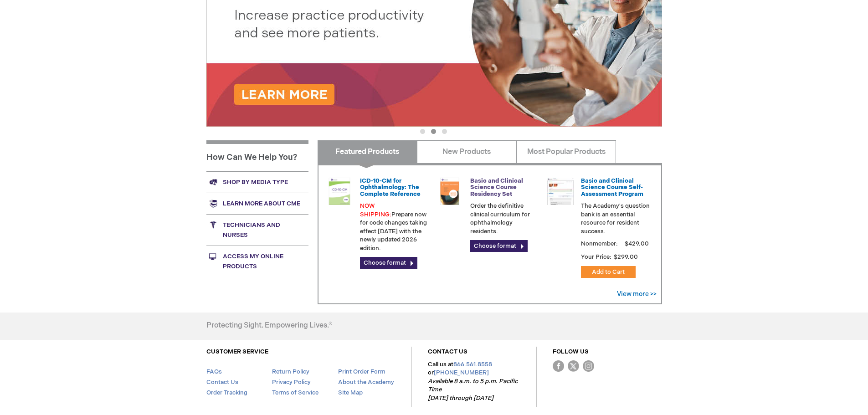 This screenshot has height=415, width=868. What do you see at coordinates (612, 187) in the screenshot?
I see `a: Basic and Clinical Science Course Self-Assessment Program` at bounding box center [612, 187].